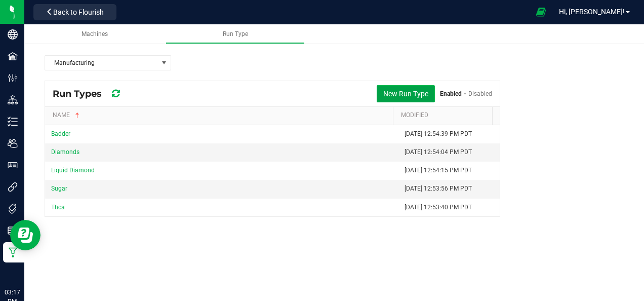  I want to click on span: Open Ecommerce Menu, so click(540, 12).